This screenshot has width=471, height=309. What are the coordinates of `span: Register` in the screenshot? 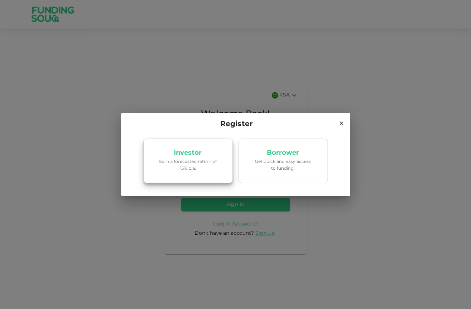 It's located at (235, 124).